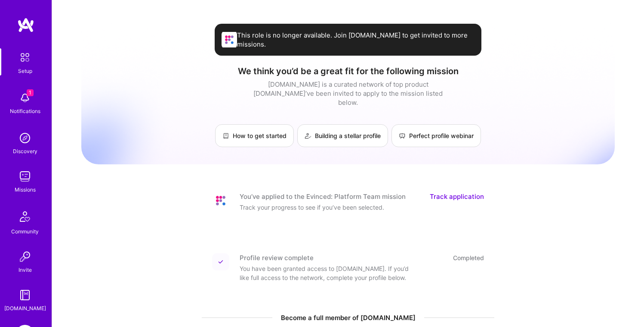 This screenshot has height=327, width=644. What do you see at coordinates (226, 136) in the screenshot?
I see `img: How to get started` at bounding box center [226, 136].